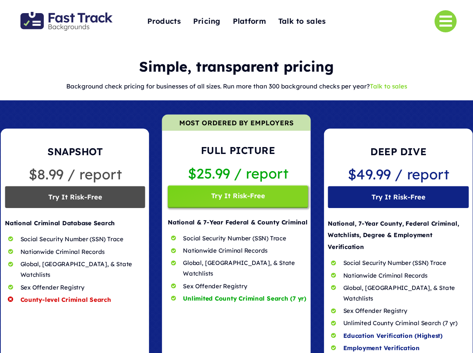  What do you see at coordinates (302, 21) in the screenshot?
I see `span: Talk to sales` at bounding box center [302, 21].